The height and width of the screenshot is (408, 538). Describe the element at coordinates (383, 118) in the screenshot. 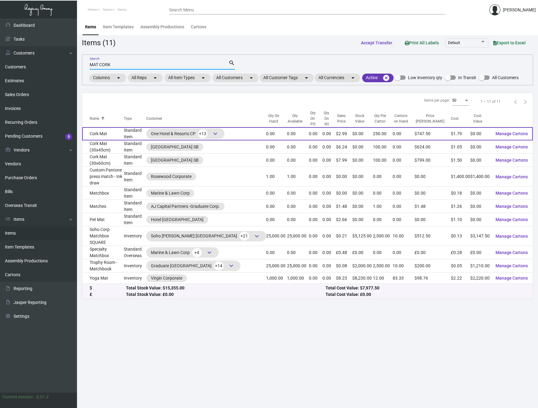

I see `div: Qty Per Carton` at that location.